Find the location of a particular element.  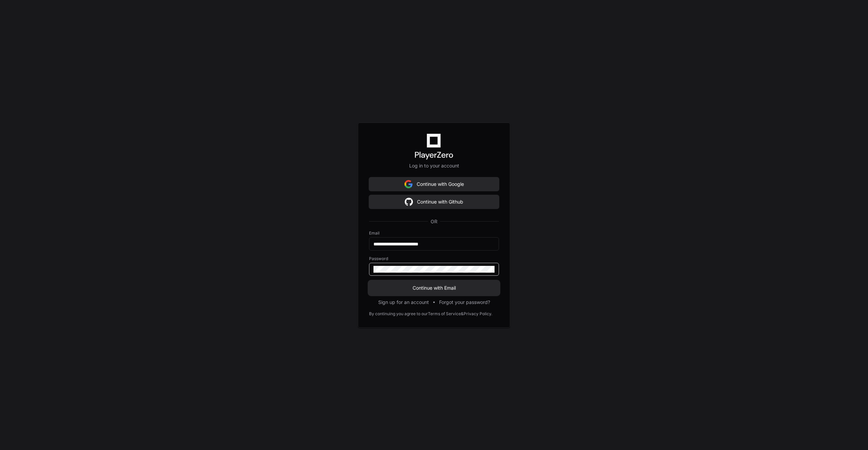

span: Continue with Email is located at coordinates (434, 288).